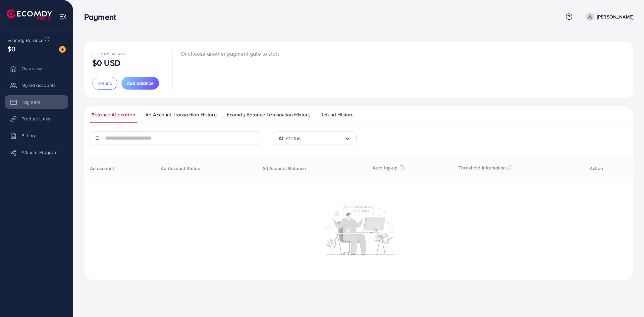 Image resolution: width=644 pixels, height=317 pixels. What do you see at coordinates (105, 83) in the screenshot?
I see `span: Refund` at bounding box center [105, 83].